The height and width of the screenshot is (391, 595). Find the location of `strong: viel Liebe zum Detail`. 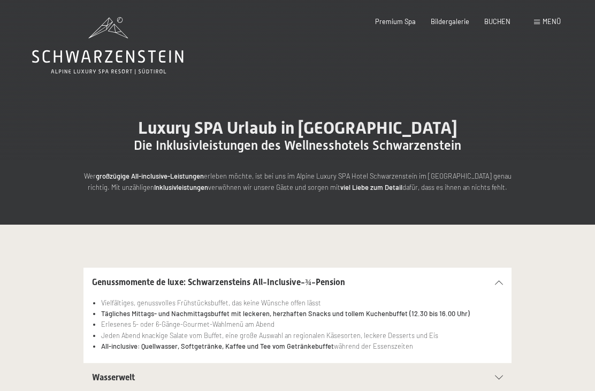

strong: viel Liebe zum Detail is located at coordinates (372, 187).